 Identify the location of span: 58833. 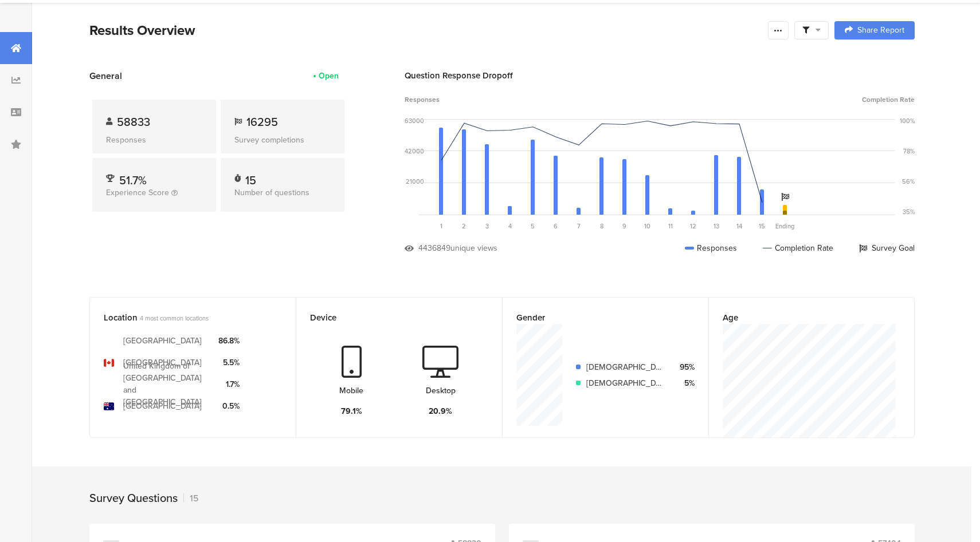
(134, 122).